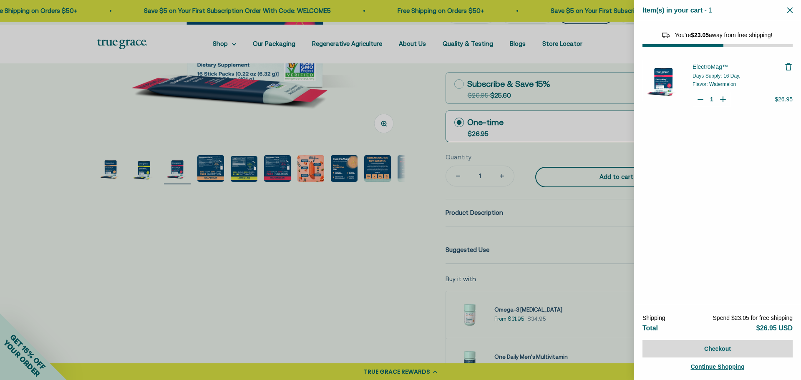 The image size is (801, 380). I want to click on span: ElectroMag™, so click(710, 67).